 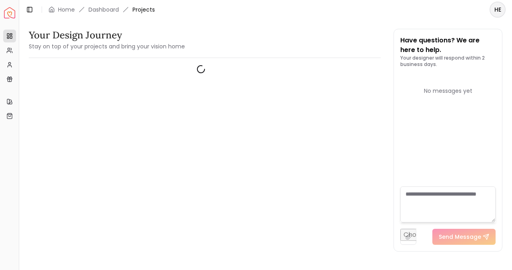 I want to click on div: No messages yet, so click(x=448, y=91).